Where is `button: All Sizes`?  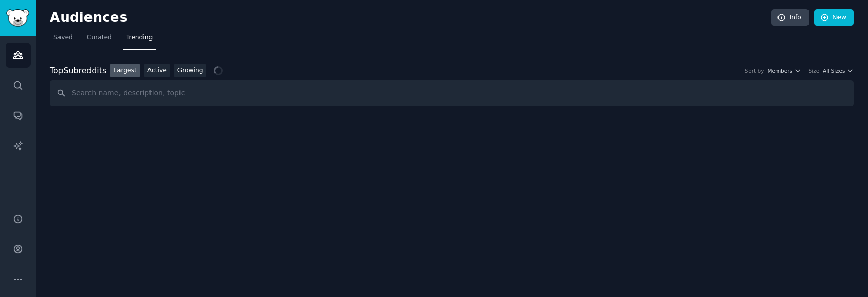 button: All Sizes is located at coordinates (838, 71).